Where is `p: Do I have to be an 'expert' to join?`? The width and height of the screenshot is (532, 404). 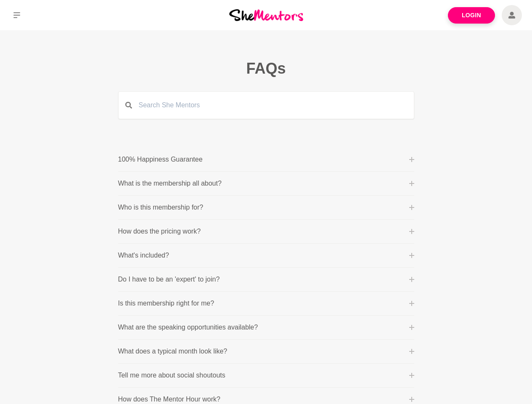 p: Do I have to be an 'expert' to join? is located at coordinates (169, 279).